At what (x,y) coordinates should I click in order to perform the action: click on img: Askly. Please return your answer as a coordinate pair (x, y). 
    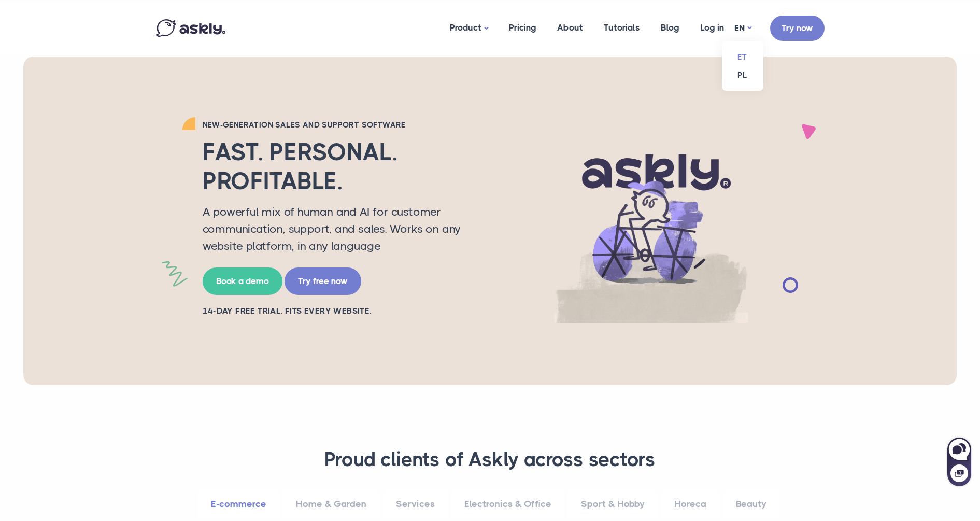
    Looking at the image, I should click on (191, 28).